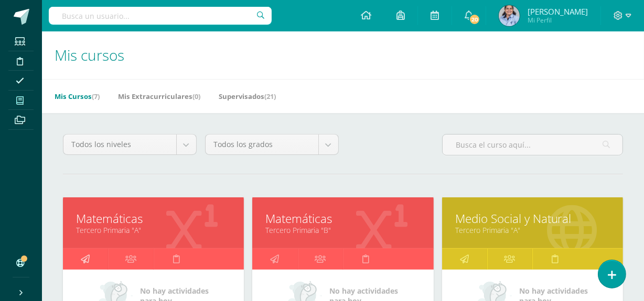  I want to click on span: Mis cursos, so click(89, 55).